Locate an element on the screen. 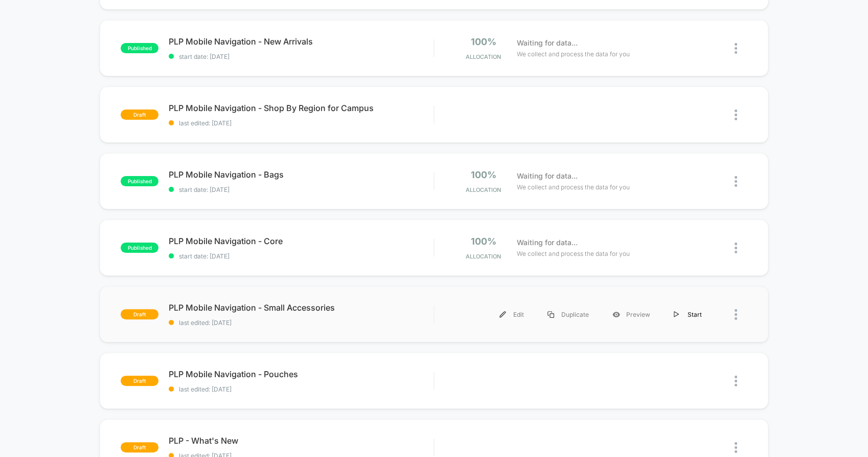 This screenshot has height=457, width=868. span: PLP Mobile Navigation - Core is located at coordinates (301, 240).